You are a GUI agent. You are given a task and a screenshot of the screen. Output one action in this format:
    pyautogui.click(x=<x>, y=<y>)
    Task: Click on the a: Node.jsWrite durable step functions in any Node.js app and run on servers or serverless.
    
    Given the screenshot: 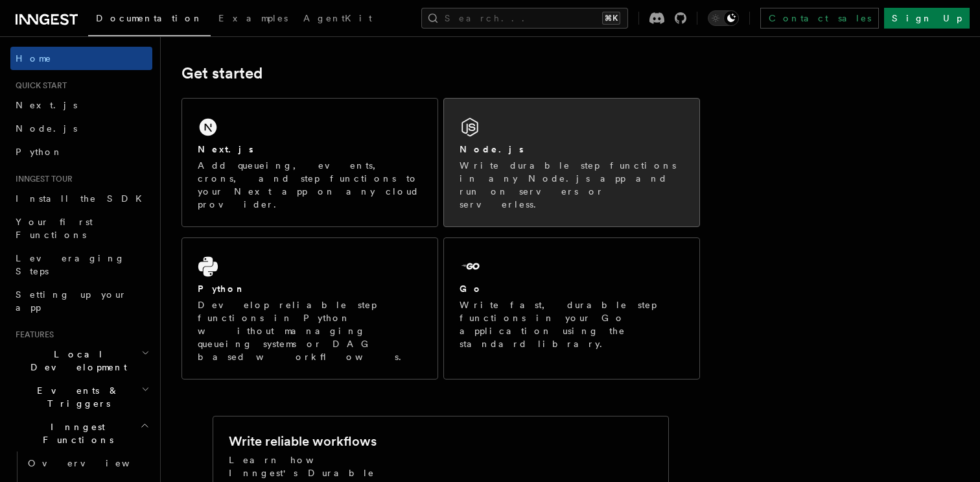 What is the action you would take?
    pyautogui.click(x=572, y=162)
    